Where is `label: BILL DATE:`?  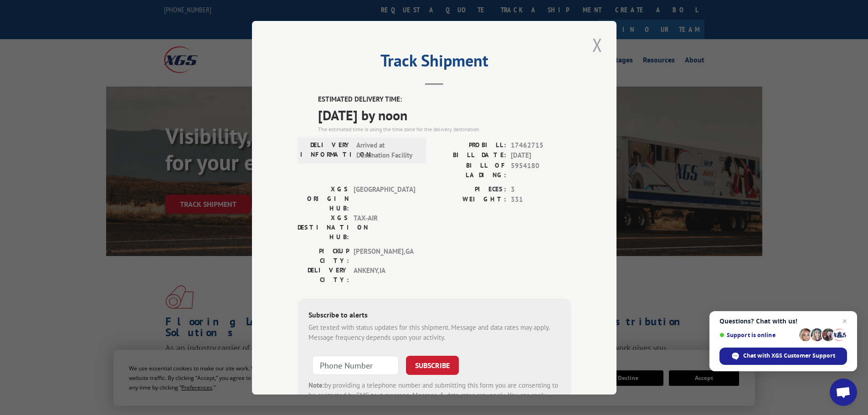 label: BILL DATE: is located at coordinates (470, 155).